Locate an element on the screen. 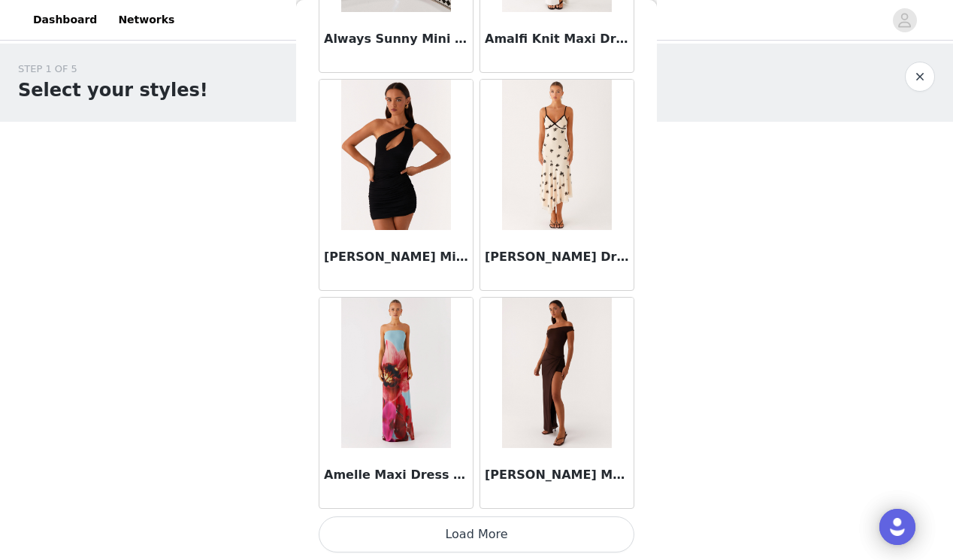 The image size is (953, 560). a: Networks is located at coordinates (146, 20).